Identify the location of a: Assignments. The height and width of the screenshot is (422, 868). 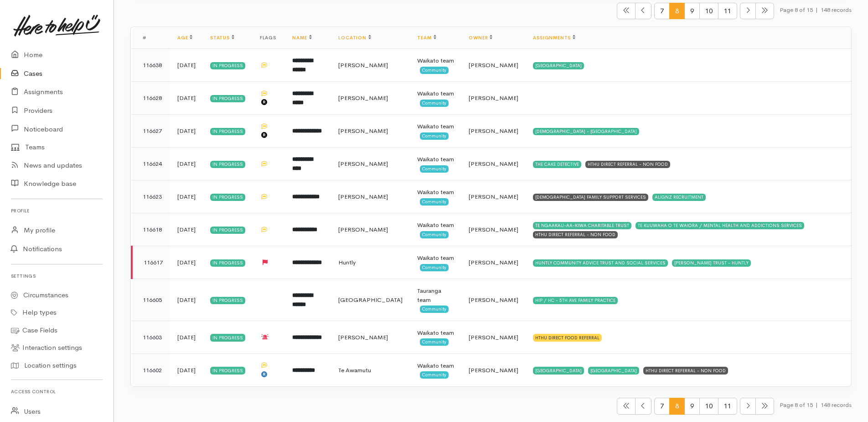
(554, 37).